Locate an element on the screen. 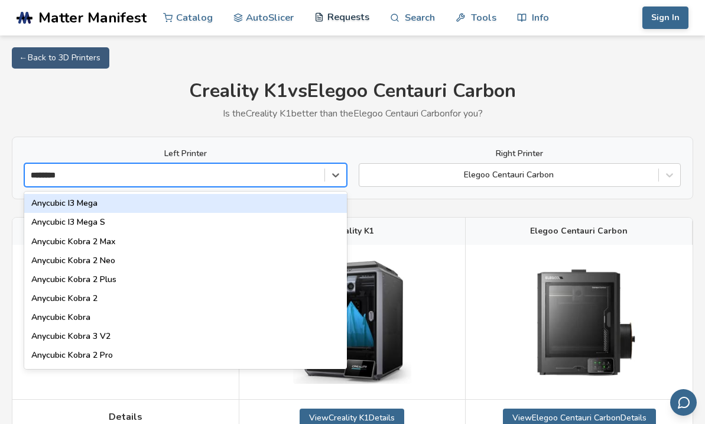  span: Details is located at coordinates (125, 417).